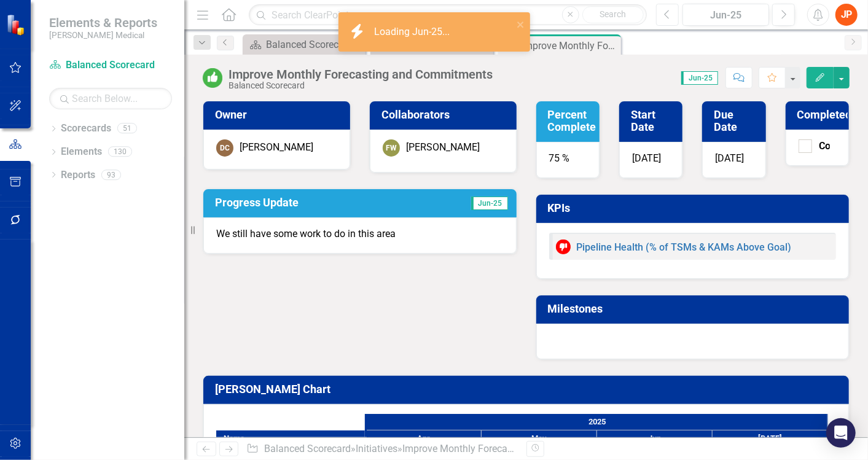 The image size is (868, 460). I want to click on button: JP, so click(847, 15).